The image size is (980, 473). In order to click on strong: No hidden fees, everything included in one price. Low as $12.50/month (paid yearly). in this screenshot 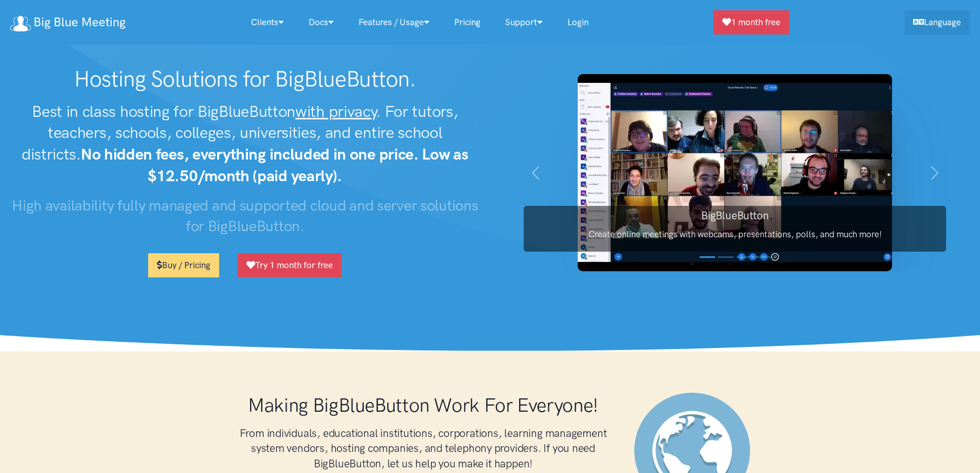, I will do `click(275, 165)`.